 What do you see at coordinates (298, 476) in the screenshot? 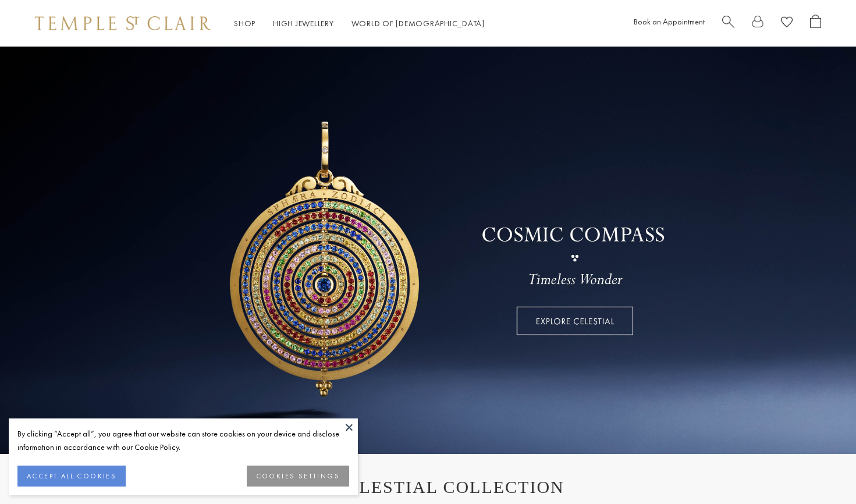
I see `button: COOKIES SETTINGS` at bounding box center [298, 476].